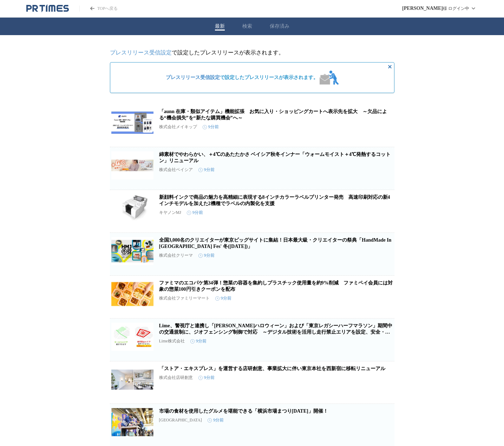  Describe the element at coordinates (132, 422) in the screenshot. I see `img: 市場の食材を使用したグルメを堪能できる「横浜市場まつり2025」開催！` at that location.